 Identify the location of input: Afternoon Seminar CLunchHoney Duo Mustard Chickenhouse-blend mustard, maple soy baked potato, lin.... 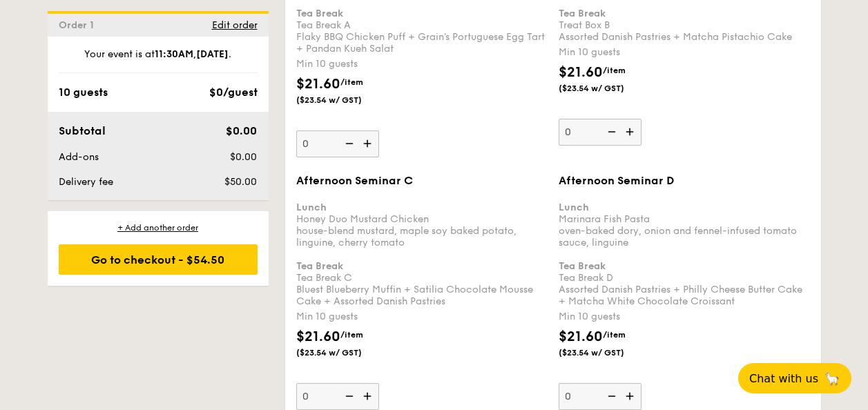
(337, 396).